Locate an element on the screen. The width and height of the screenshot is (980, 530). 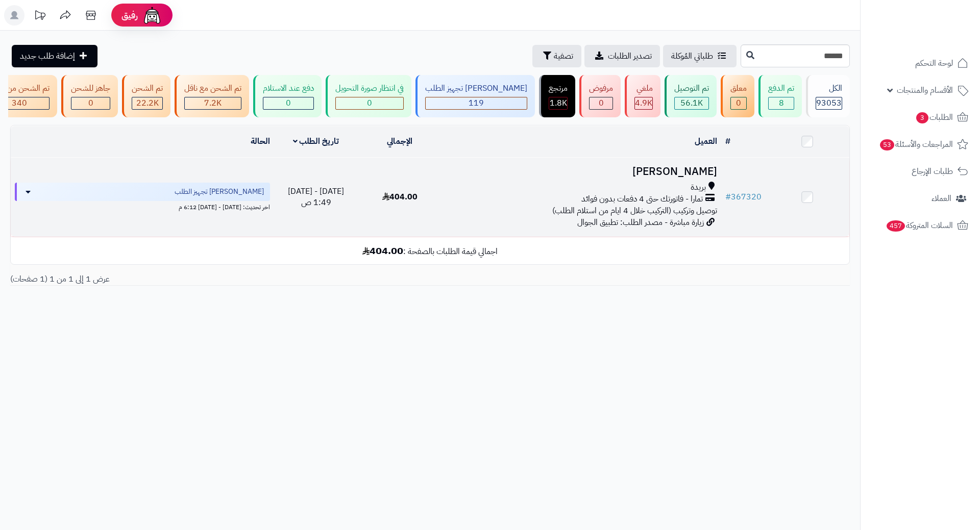
span: رفيق is located at coordinates (129, 15).